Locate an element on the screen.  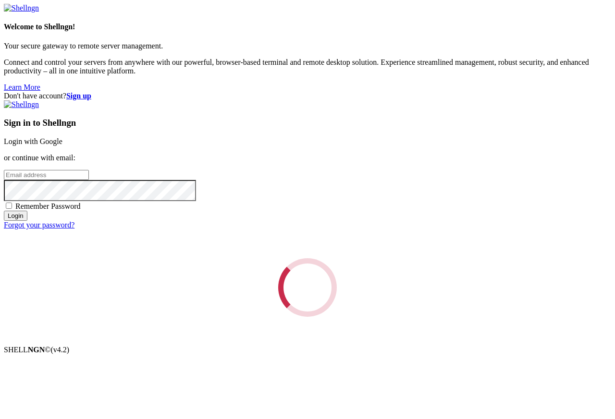
h4: Welcome to Shellngn! is located at coordinates (307, 27).